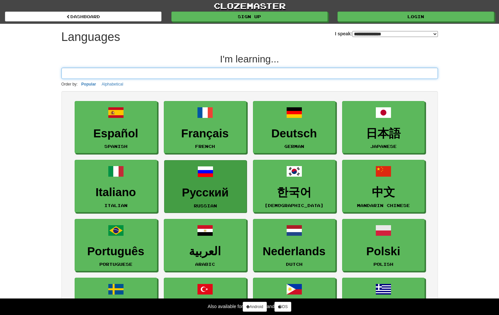 The width and height of the screenshot is (499, 315). Describe the element at coordinates (294, 146) in the screenshot. I see `small: German` at that location.